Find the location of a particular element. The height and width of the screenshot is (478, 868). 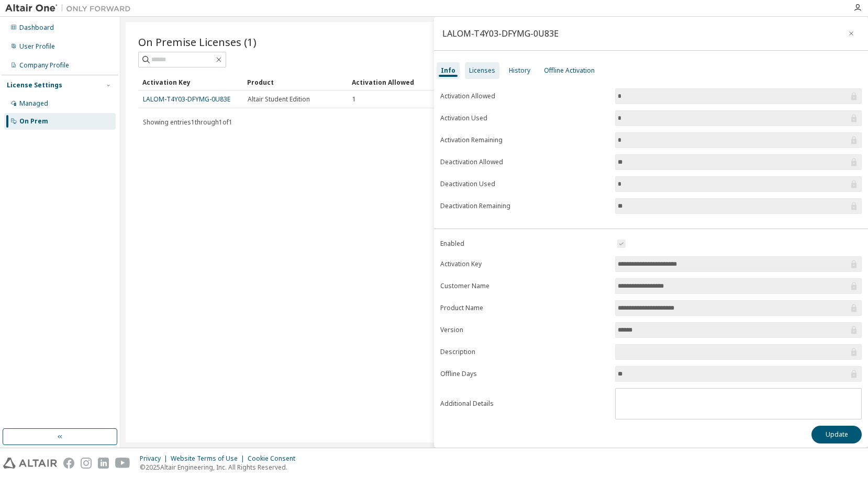

div: On Prem is located at coordinates (33, 122).